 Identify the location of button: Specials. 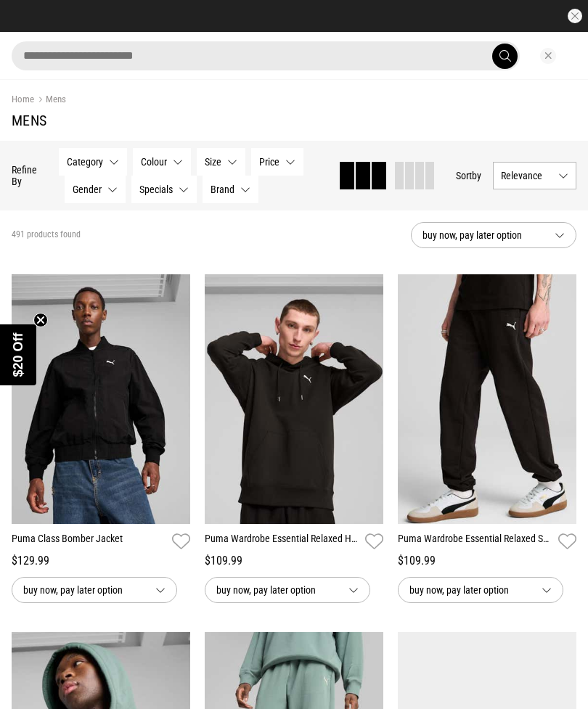
(164, 190).